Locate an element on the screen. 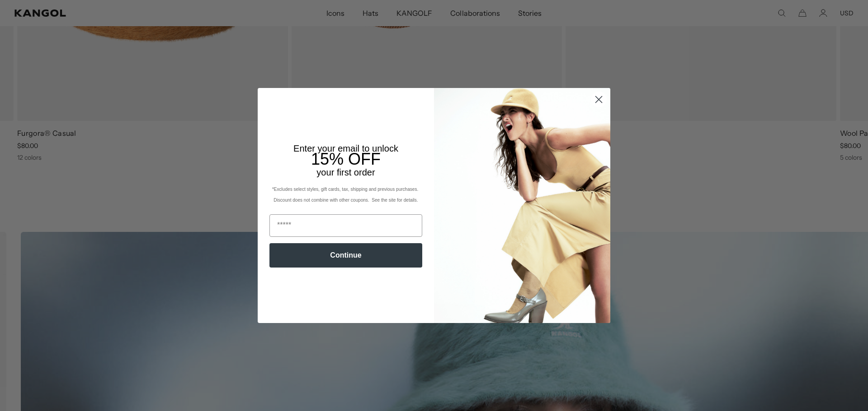 This screenshot has height=411, width=868. button: Continue is located at coordinates (346, 256).